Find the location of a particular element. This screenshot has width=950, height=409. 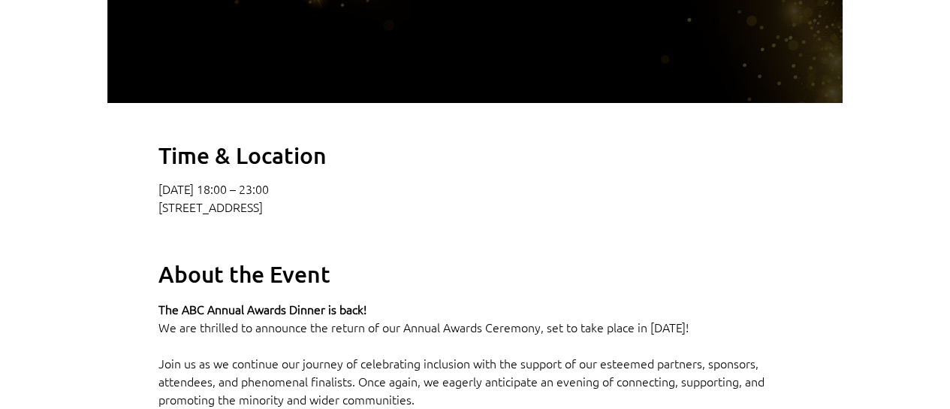

span: Join us as we continue our journey of celebrating inclusion with the support of our esteemed part... is located at coordinates (463, 381).